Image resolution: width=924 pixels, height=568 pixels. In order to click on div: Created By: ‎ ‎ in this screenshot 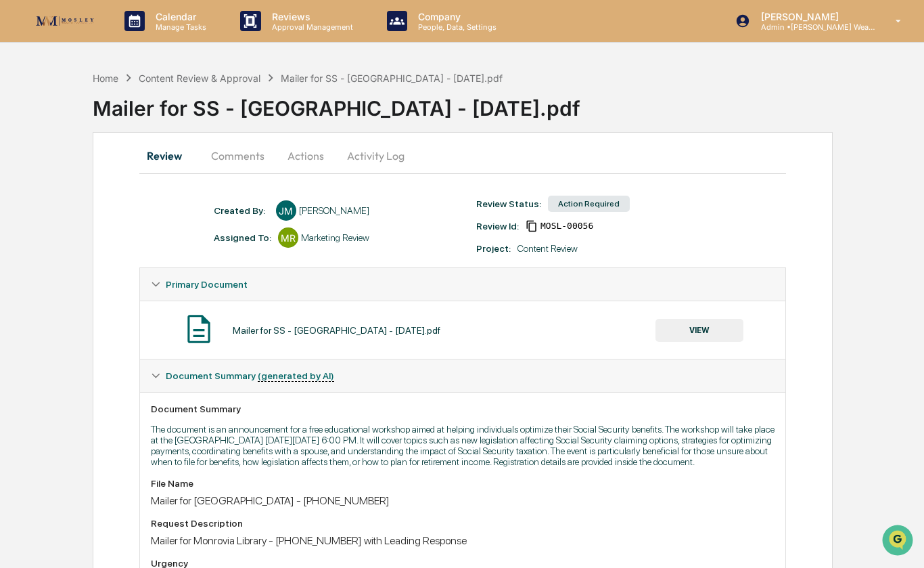, I will do `click(241, 211)`.